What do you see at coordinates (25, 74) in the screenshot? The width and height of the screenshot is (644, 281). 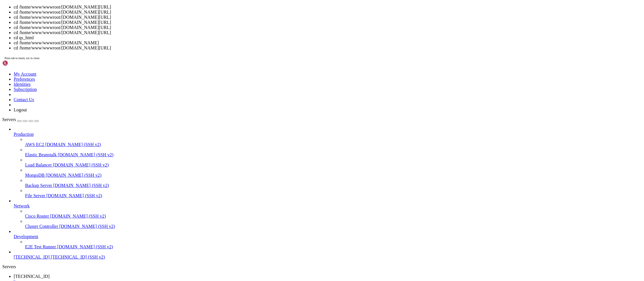 I see `a: My Account` at bounding box center [25, 74].